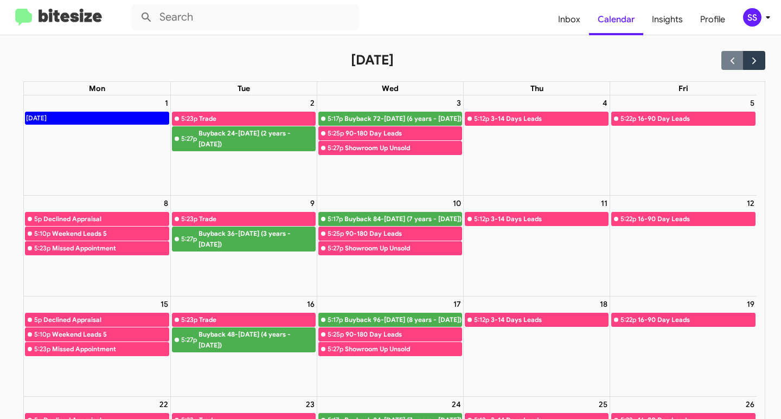  Describe the element at coordinates (569, 20) in the screenshot. I see `a: Inbox` at that location.